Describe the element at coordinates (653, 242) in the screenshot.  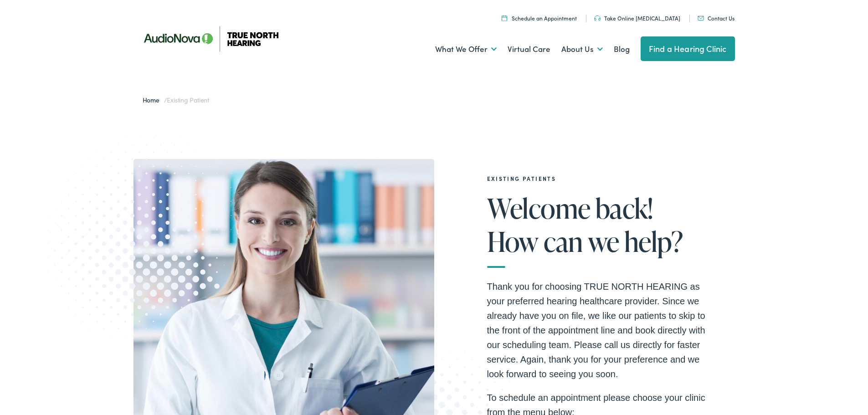
I see `span: help?` at that location.